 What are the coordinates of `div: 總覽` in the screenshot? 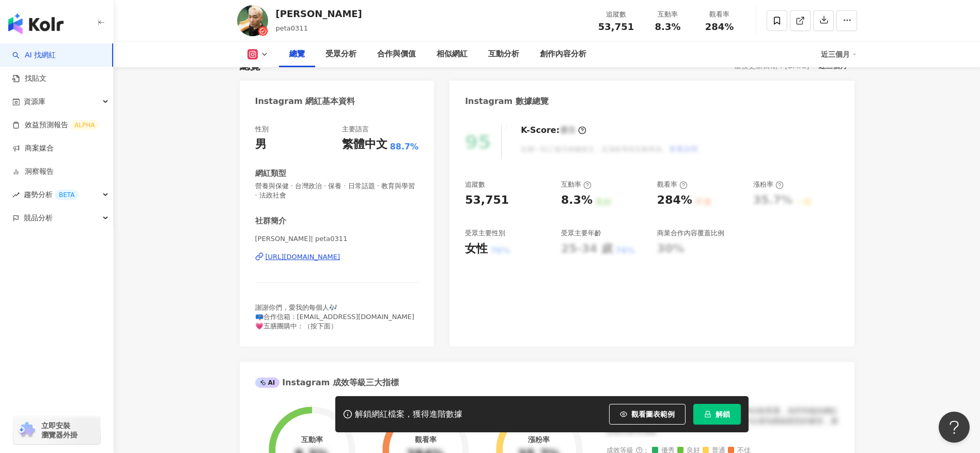 It's located at (297, 54).